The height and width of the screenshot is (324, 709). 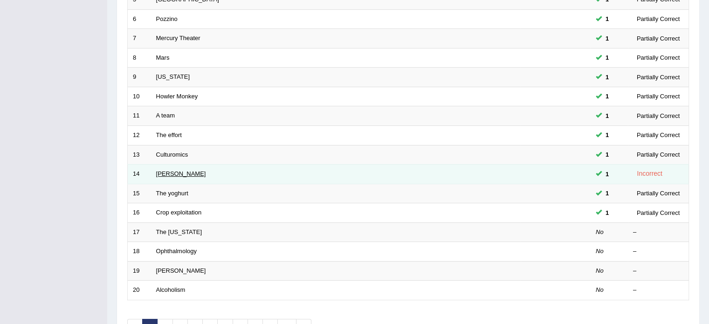 What do you see at coordinates (139, 232) in the screenshot?
I see `td: 17` at bounding box center [139, 232].